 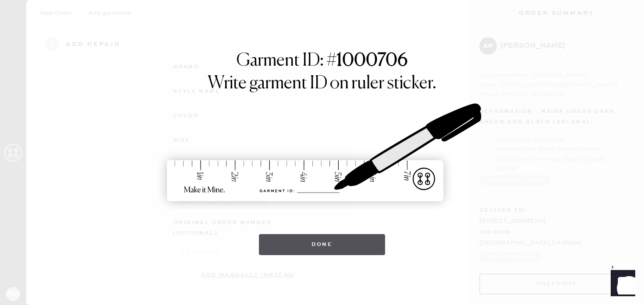 What do you see at coordinates (322, 61) in the screenshot?
I see `h1: Garment ID: #` at bounding box center [322, 61].